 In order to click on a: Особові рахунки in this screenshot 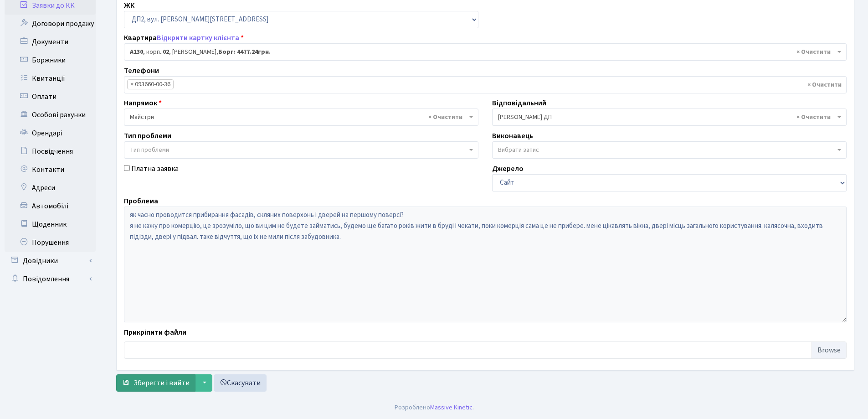, I will do `click(50, 115)`.